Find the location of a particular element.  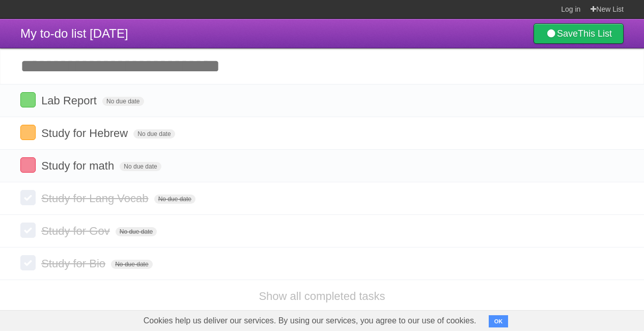

span: Lab Report is located at coordinates (70, 100).